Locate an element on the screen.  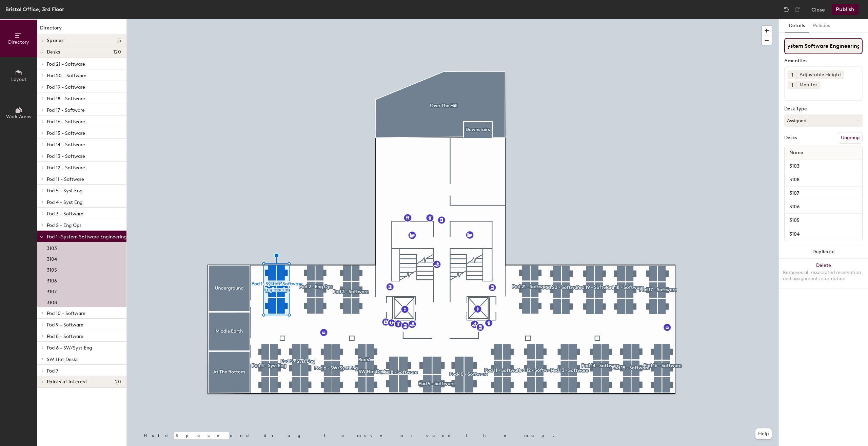
span: Pod 4 - Syst Eng is located at coordinates (64, 202).